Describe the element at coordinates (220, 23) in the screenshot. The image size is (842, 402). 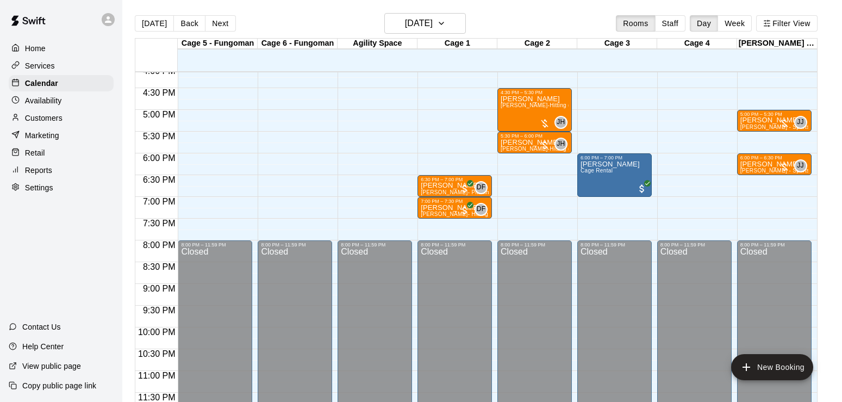
I see `button: Next` at that location.